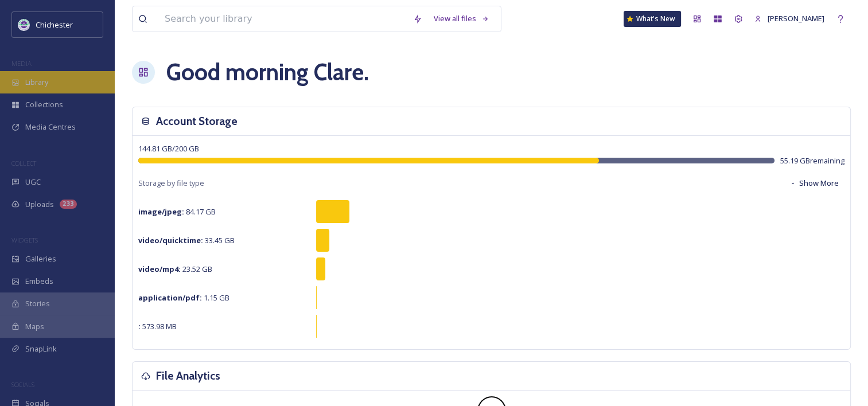 The width and height of the screenshot is (868, 406). What do you see at coordinates (21, 63) in the screenshot?
I see `span: MEDIA` at bounding box center [21, 63].